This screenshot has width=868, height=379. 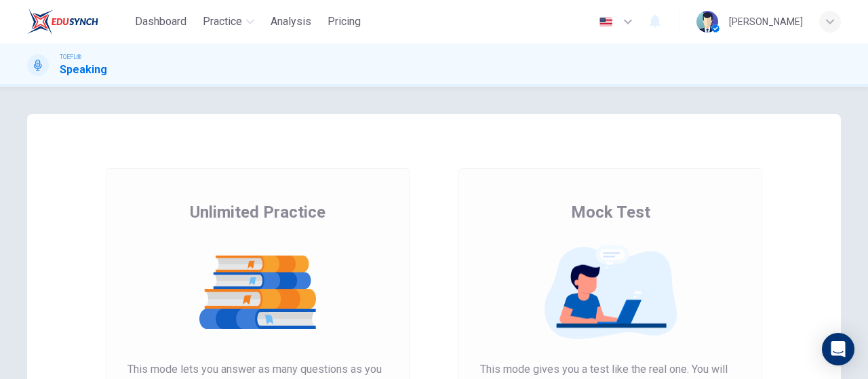 I want to click on h1: Speaking, so click(x=83, y=70).